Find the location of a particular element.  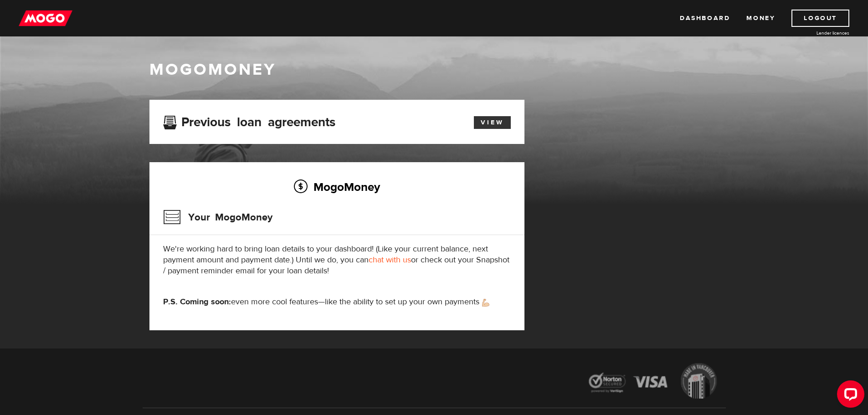

img: strong arm emoji is located at coordinates (486, 303).